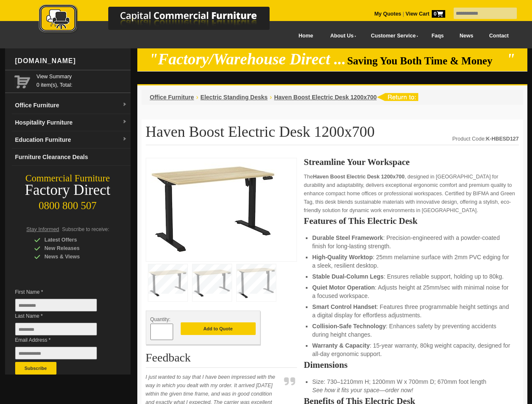 This screenshot has height=404, width=532. Describe the element at coordinates (82, 80) in the screenshot. I see `span: 0 item(s), Total:` at that location.